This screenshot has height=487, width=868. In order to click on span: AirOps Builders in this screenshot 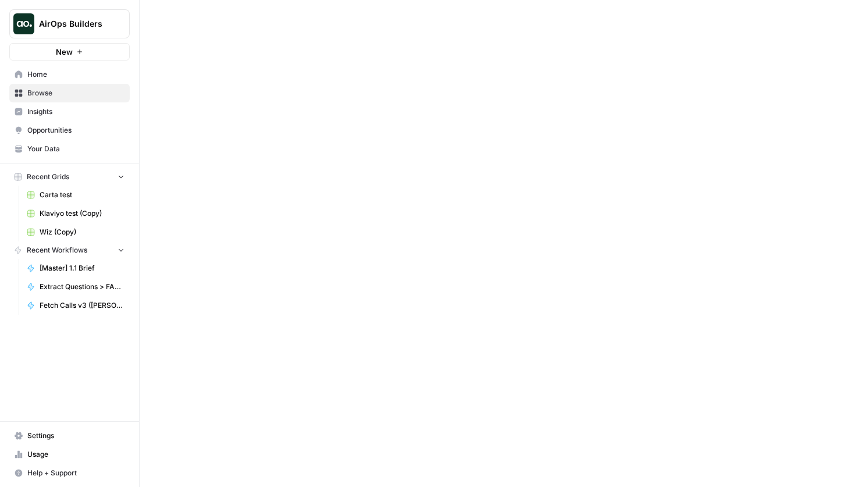, I will do `click(74, 24)`.